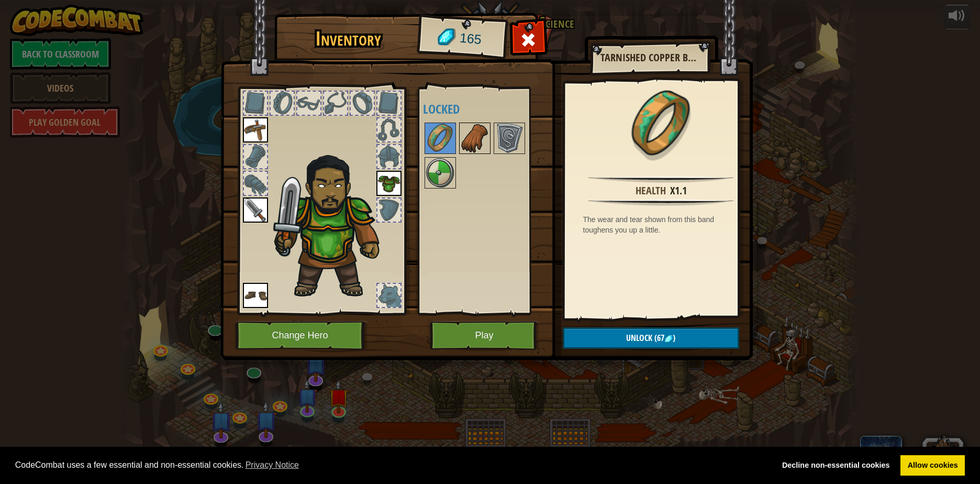 The height and width of the screenshot is (484, 980). I want to click on button: Change Hero, so click(301, 335).